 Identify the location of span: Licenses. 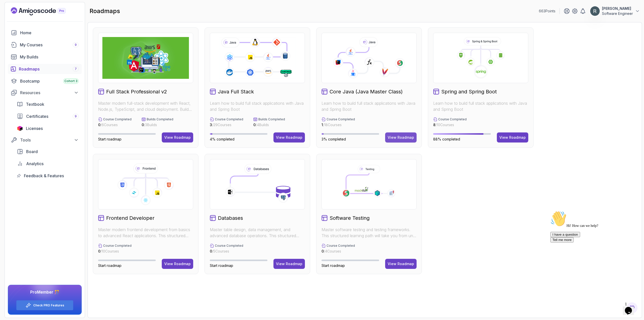
(34, 128).